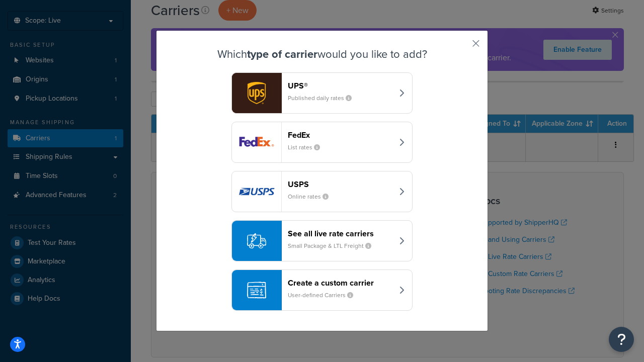 This screenshot has width=644, height=362. I want to click on img: icon-carrier-custom-c93b8a24.svg, so click(257, 290).